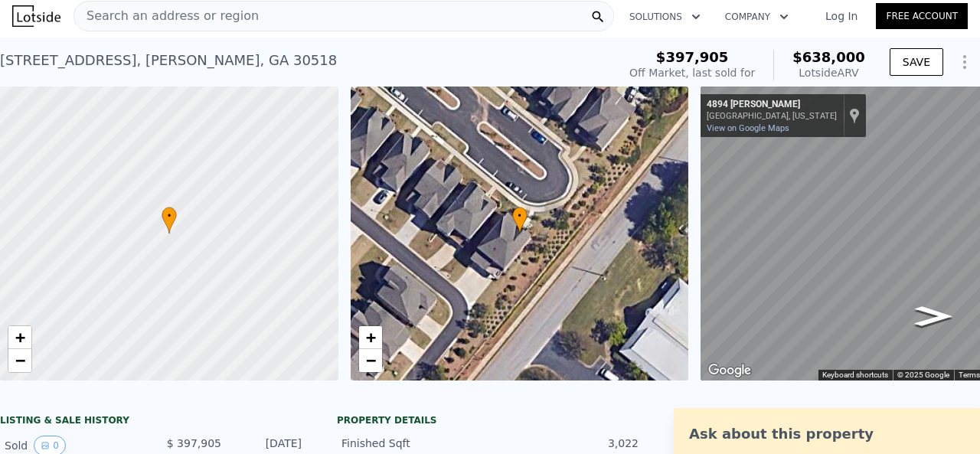  Describe the element at coordinates (826, 434) in the screenshot. I see `div: Ask about this property` at that location.